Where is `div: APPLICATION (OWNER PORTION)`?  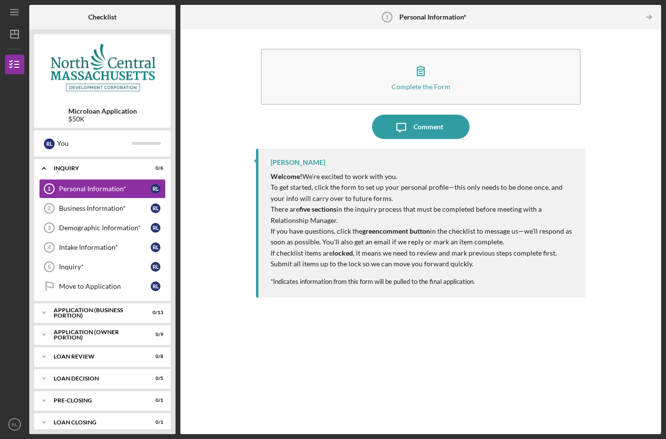 div: APPLICATION (OWNER PORTION) is located at coordinates (96, 334).